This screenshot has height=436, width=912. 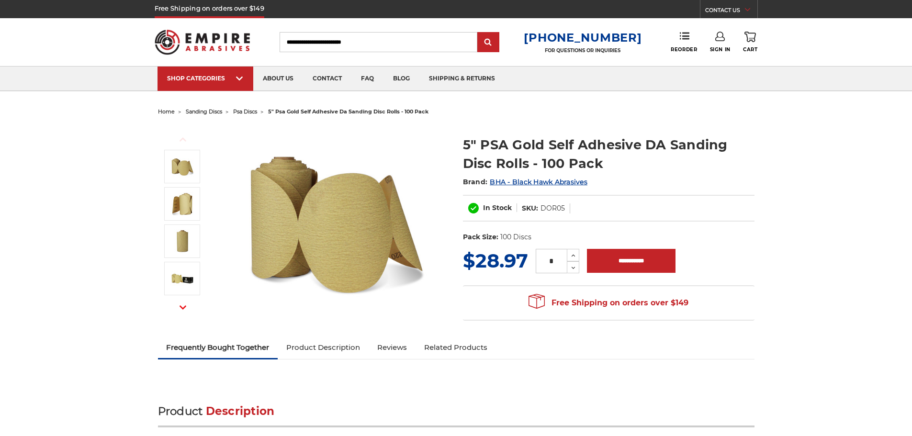 What do you see at coordinates (516, 237) in the screenshot?
I see `dd: 100 Discs` at bounding box center [516, 237].